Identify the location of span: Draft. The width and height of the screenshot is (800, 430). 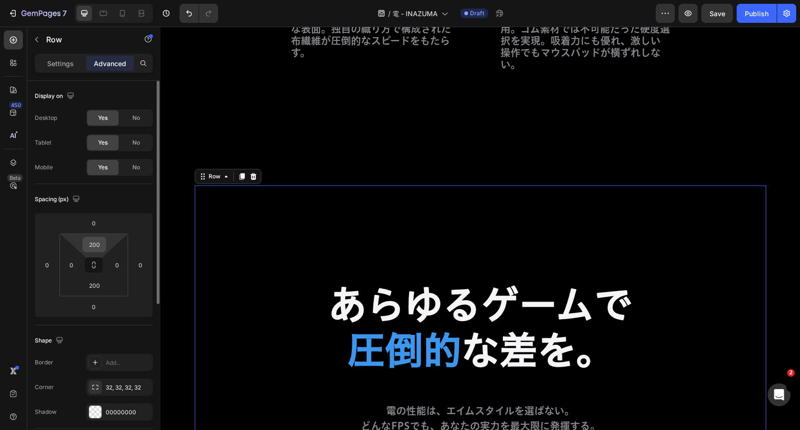
(477, 13).